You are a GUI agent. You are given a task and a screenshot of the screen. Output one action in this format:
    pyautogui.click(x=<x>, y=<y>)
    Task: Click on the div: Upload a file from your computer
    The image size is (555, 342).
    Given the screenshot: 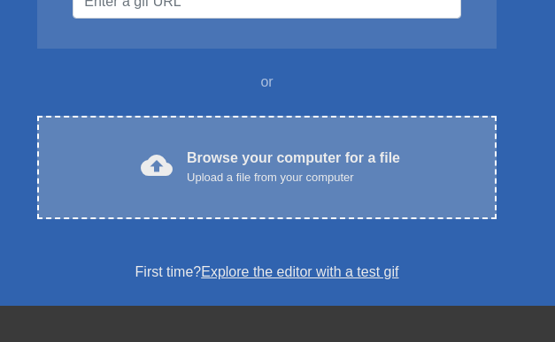 What is the action you would take?
    pyautogui.click(x=293, y=178)
    